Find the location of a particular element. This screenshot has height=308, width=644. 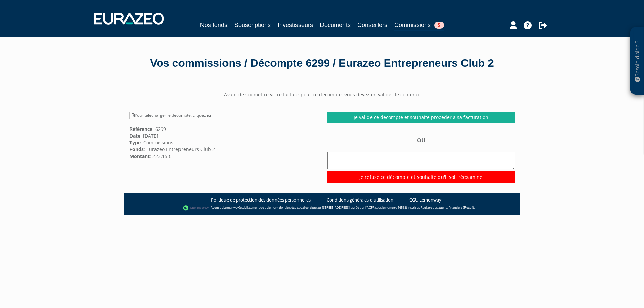

a: CGU Lemonway is located at coordinates (425, 200).